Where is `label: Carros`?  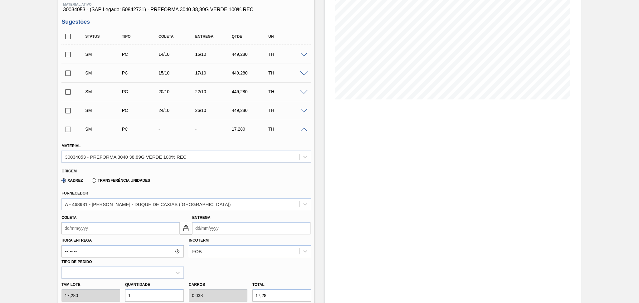 label: Carros is located at coordinates (197, 285).